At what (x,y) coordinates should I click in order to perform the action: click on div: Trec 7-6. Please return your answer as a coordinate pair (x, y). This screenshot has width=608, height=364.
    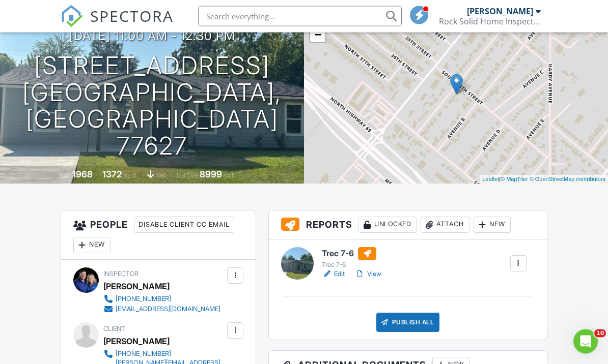
    Looking at the image, I should click on (353, 266).